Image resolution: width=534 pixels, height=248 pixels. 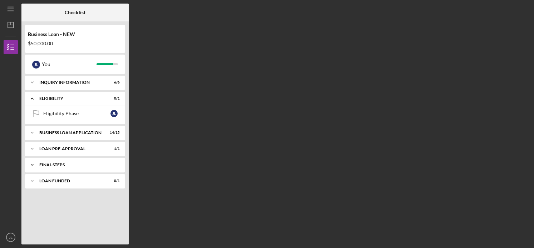 I want to click on div: LOAN PRE-APPROVAL, so click(x=70, y=149).